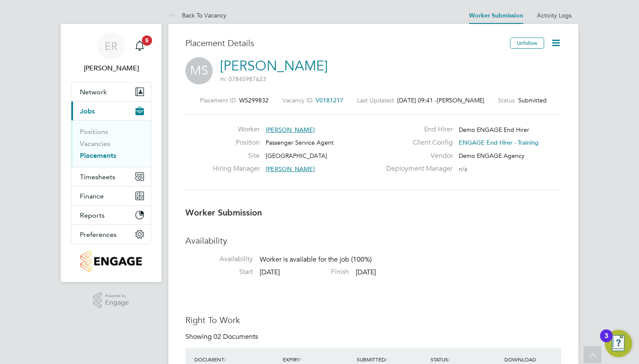 This screenshot has width=639, height=364. I want to click on button: Jobs, so click(111, 111).